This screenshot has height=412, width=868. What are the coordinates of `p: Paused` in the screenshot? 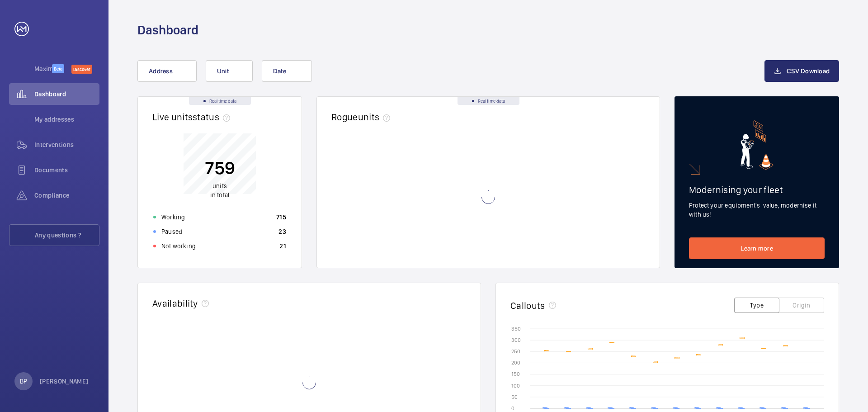 It's located at (172, 232).